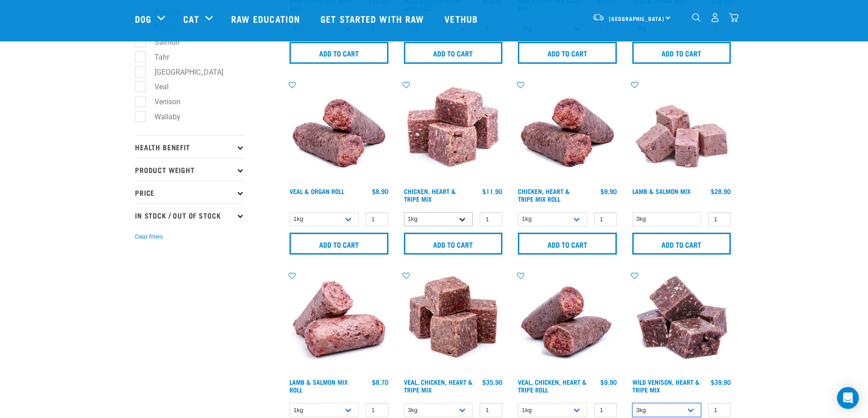 This screenshot has width=868, height=418. I want to click on label: Tahr, so click(156, 57).